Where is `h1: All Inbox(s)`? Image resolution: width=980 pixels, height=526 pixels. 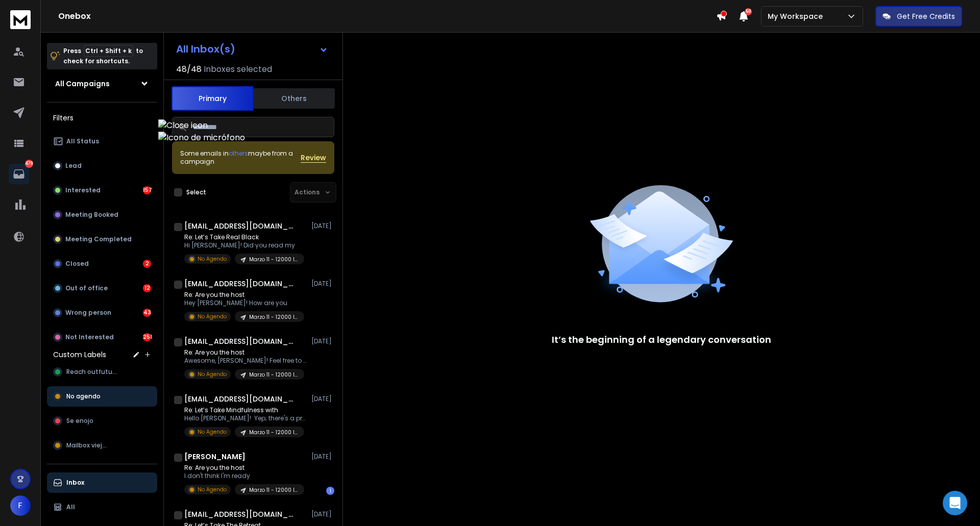 h1: All Inbox(s) is located at coordinates (206, 49).